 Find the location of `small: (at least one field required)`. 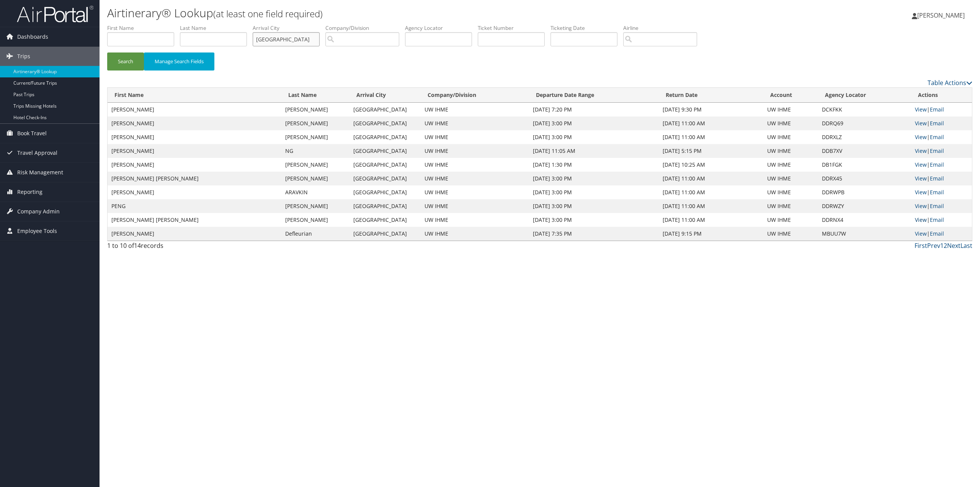

small: (at least one field required) is located at coordinates (268, 13).